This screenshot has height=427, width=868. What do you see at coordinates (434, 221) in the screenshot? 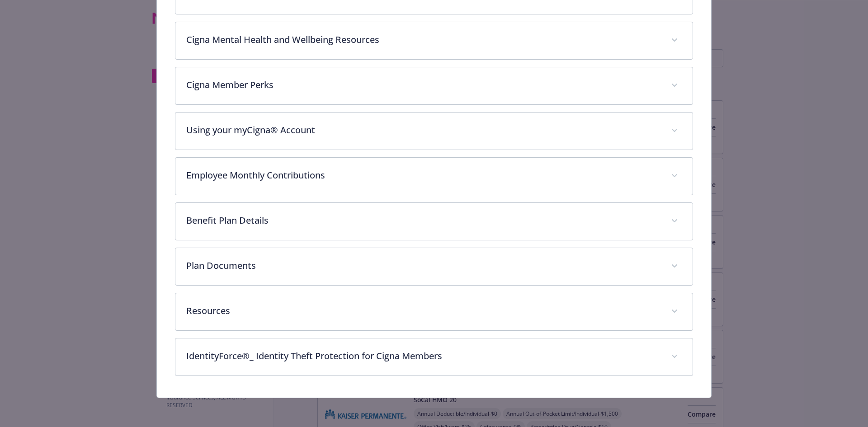
I see `div: Benefit Plan Details` at bounding box center [434, 221].